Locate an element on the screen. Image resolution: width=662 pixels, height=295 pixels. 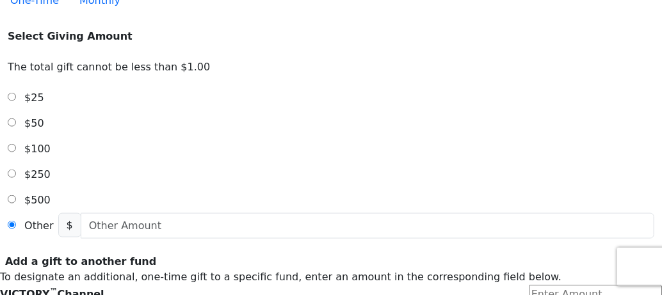
span: $100 is located at coordinates (37, 149).